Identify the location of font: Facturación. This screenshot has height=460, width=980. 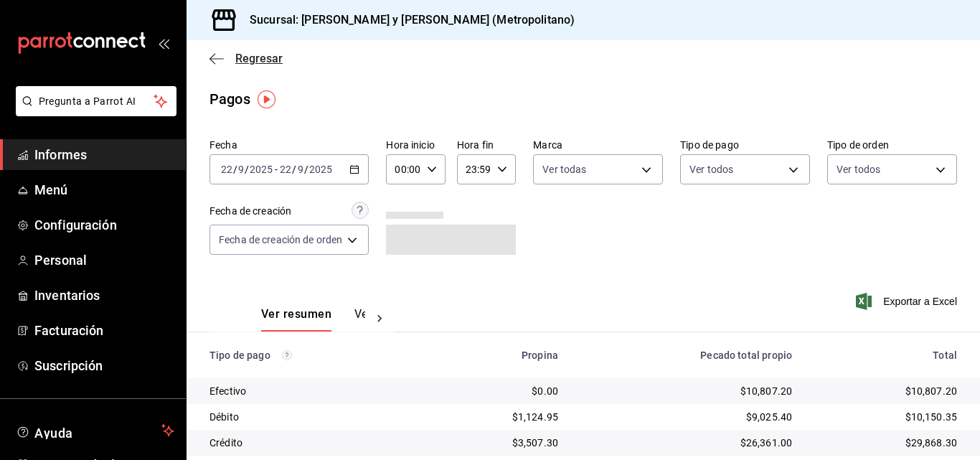
(69, 330).